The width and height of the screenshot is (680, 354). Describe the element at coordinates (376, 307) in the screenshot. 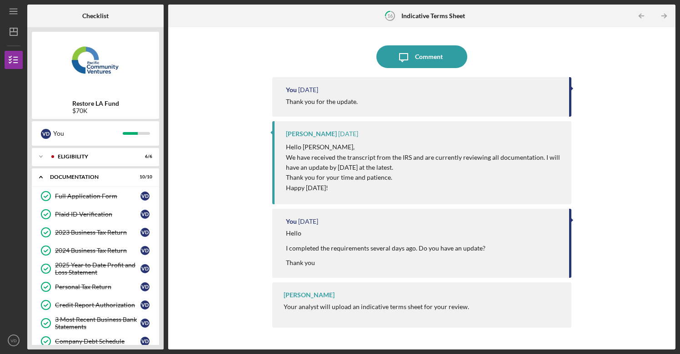

I see `div: Your analyst will upload an indicative terms sheet for your review.` at that location.